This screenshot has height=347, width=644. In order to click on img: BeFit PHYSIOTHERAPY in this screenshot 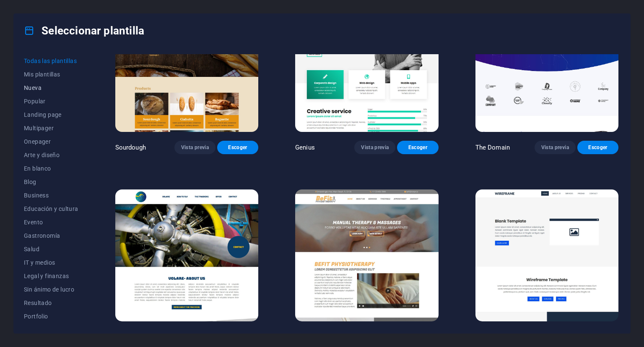, I will do `click(366, 255)`.